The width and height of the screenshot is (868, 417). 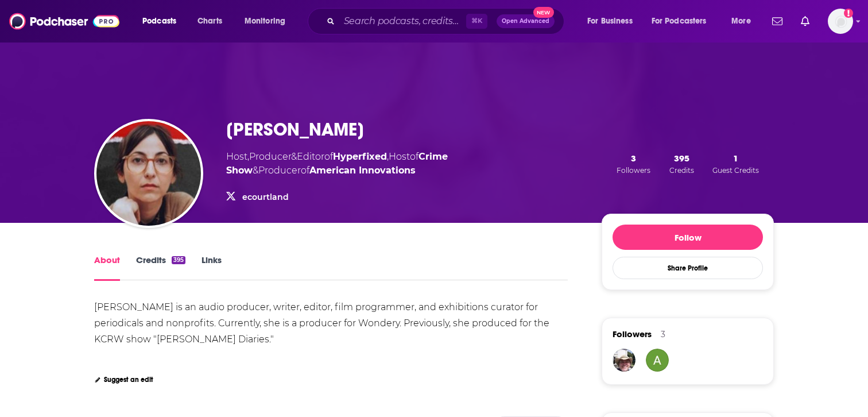 What do you see at coordinates (107, 268) in the screenshot?
I see `a: About` at bounding box center [107, 268].